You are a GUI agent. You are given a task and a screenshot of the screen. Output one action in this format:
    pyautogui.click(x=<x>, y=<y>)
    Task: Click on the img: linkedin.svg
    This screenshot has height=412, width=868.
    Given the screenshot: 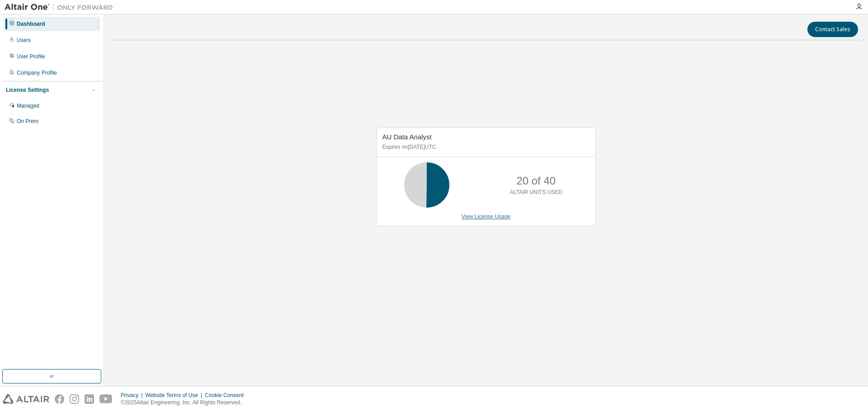 What is the action you would take?
    pyautogui.click(x=89, y=399)
    